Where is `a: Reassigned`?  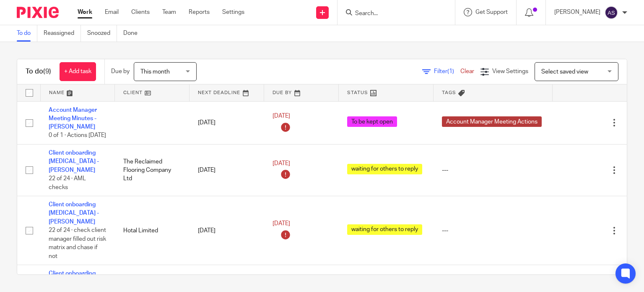 a: Reassigned is located at coordinates (62, 33).